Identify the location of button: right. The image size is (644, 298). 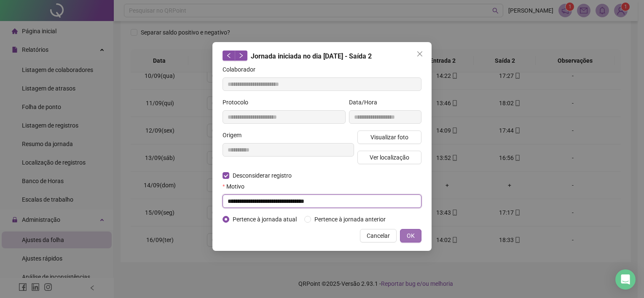
(241, 56).